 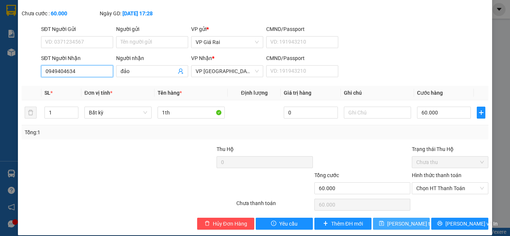 I want to click on span: Đơn vị tính, so click(x=98, y=93).